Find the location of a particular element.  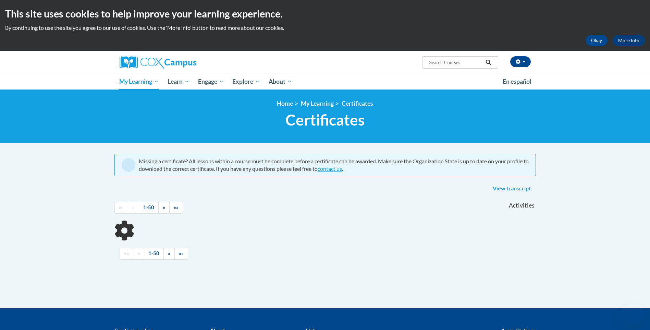

a: Cox Campus is located at coordinates (185, 62).